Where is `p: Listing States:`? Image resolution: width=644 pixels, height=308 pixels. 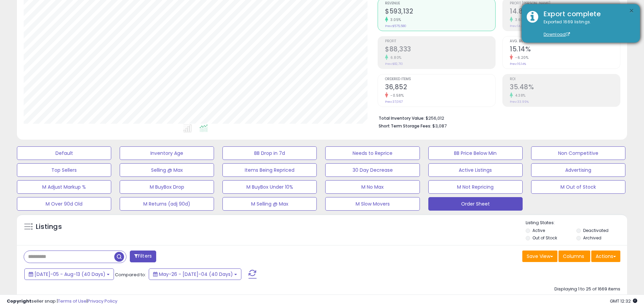
p: Listing States: is located at coordinates (576, 223).